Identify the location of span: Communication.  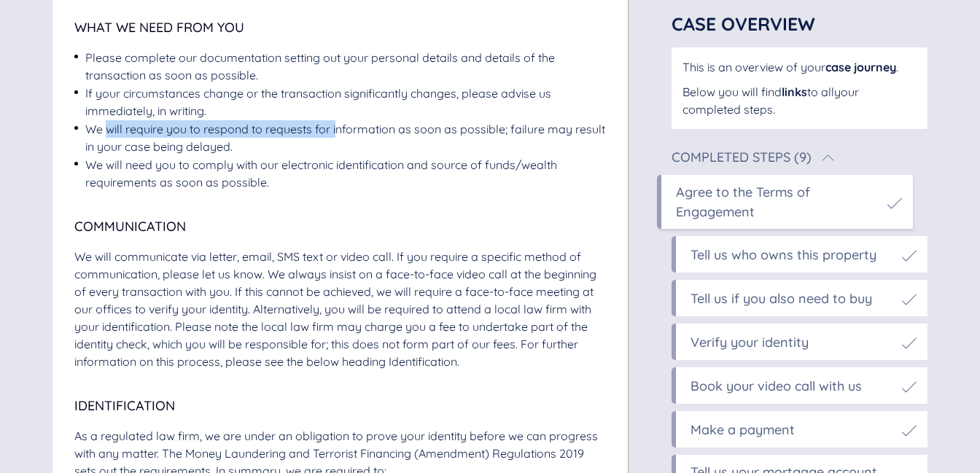
(130, 226).